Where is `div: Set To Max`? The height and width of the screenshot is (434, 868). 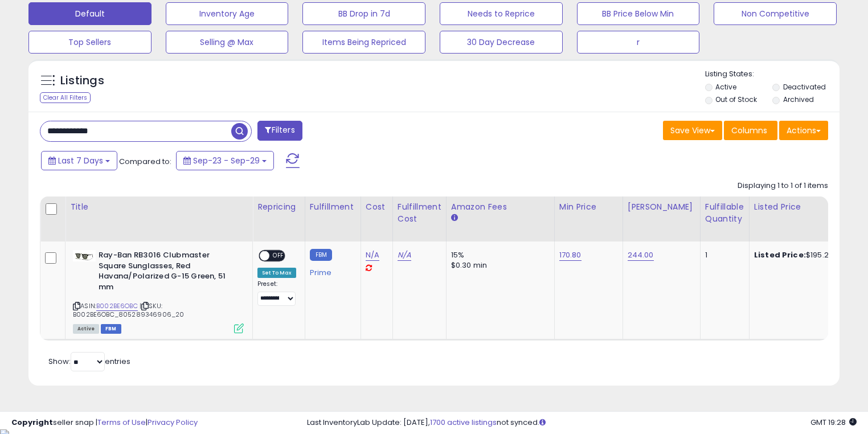
div: Set To Max is located at coordinates (277, 273).